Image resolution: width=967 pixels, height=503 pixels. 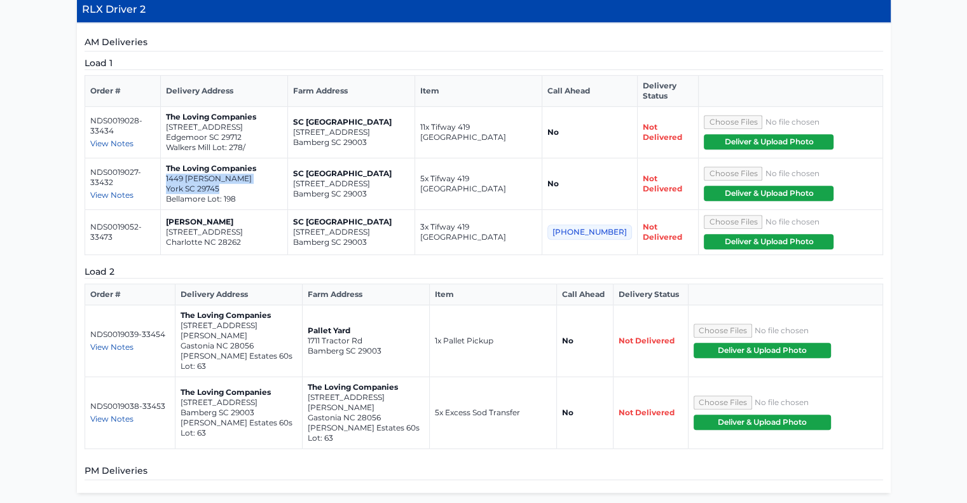 What do you see at coordinates (130, 334) in the screenshot?
I see `p: NDS0019039-33454` at bounding box center [130, 334].